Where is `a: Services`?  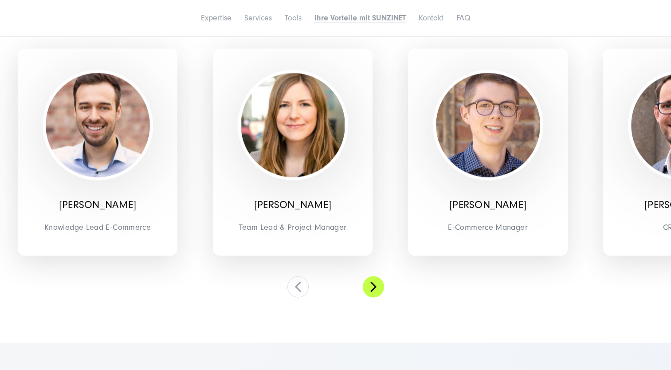 a: Services is located at coordinates (258, 18).